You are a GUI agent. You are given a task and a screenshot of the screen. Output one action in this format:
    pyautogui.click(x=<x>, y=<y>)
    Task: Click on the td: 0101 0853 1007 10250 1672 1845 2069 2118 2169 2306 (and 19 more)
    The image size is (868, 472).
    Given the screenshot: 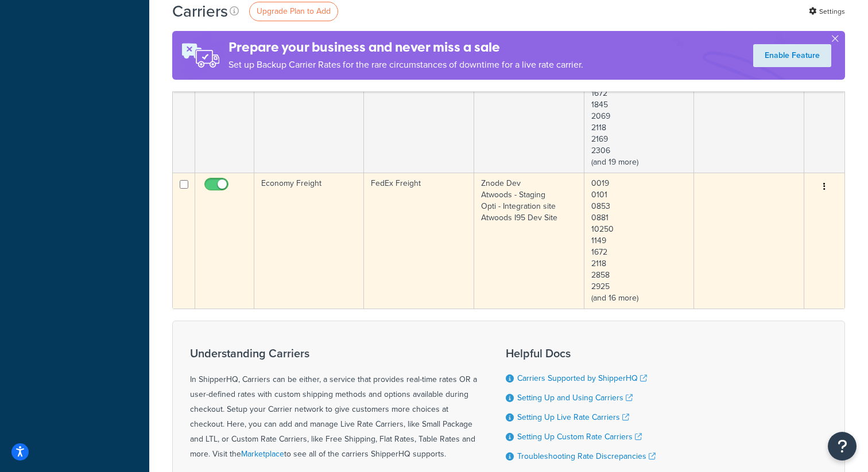 What is the action you would take?
    pyautogui.click(x=640, y=104)
    